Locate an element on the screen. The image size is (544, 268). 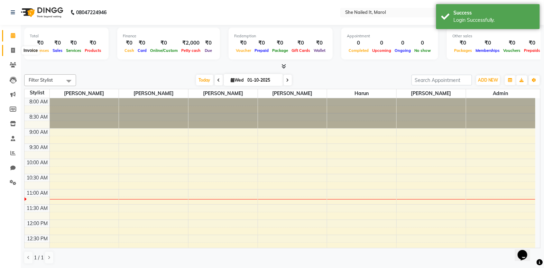
span: Packages is located at coordinates (463, 50).